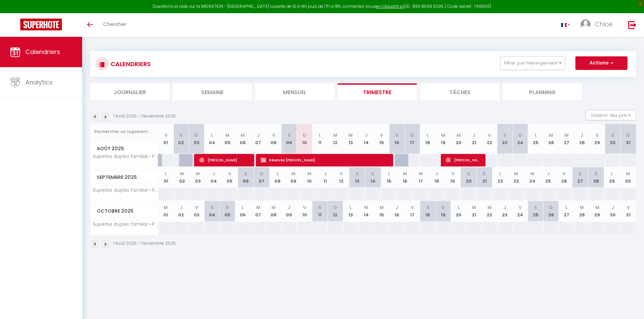 The width and height of the screenshot is (644, 319). Describe the element at coordinates (212, 91) in the screenshot. I see `li: Semaine` at that location.